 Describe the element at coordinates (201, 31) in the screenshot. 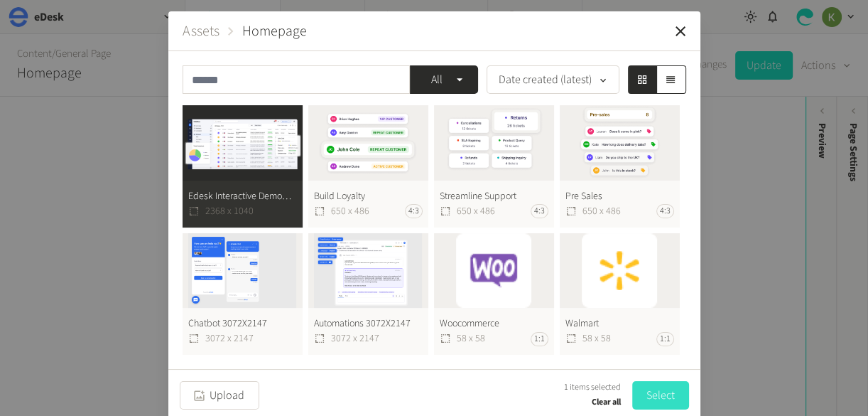

I see `button: Assets` at that location.